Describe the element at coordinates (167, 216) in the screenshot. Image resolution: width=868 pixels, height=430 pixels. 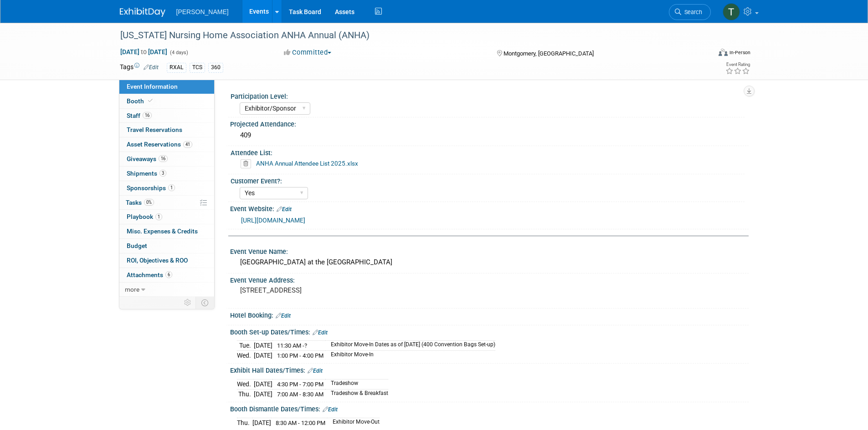
I see `a: Playbook1` at that location.